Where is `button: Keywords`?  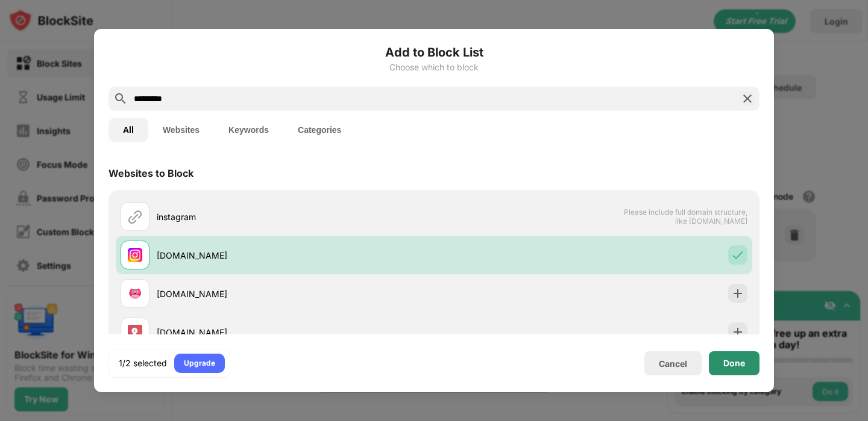
button: Keywords is located at coordinates (248, 130).